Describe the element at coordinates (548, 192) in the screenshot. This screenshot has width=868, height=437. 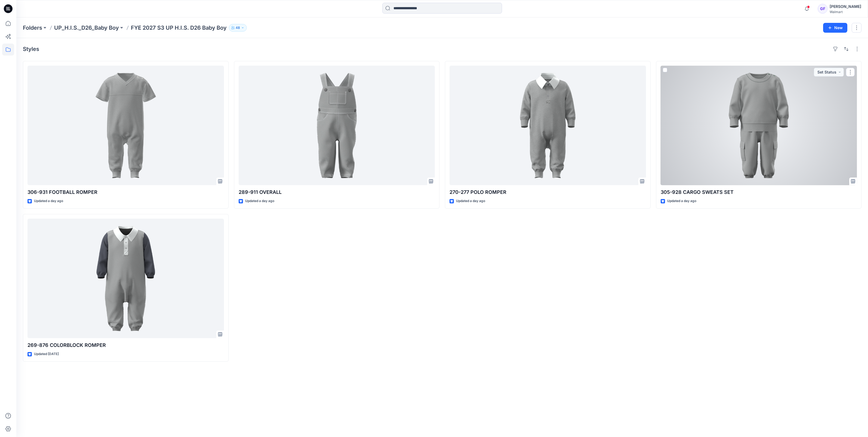
I see `p: 270-277 POLO ROMPER` at that location.